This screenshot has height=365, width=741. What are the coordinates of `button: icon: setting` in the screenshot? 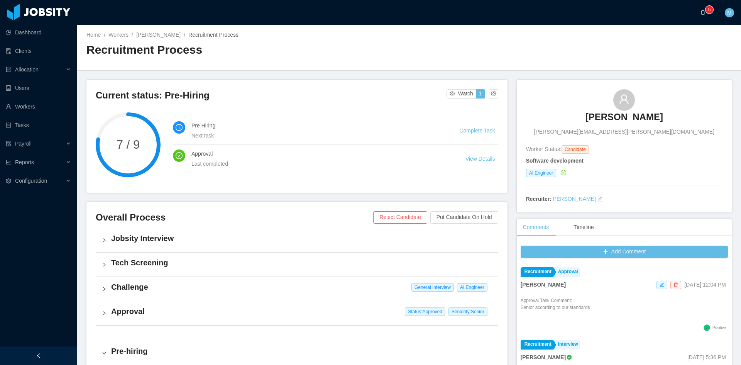 It's located at (494, 94).